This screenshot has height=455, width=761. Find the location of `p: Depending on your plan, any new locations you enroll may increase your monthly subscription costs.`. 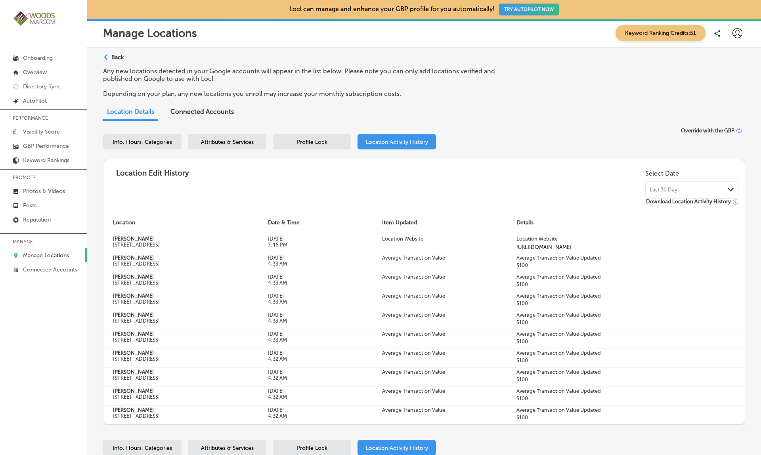

p: Depending on your plan, any new locations you enroll may increase your monthly subscription costs. is located at coordinates (312, 94).